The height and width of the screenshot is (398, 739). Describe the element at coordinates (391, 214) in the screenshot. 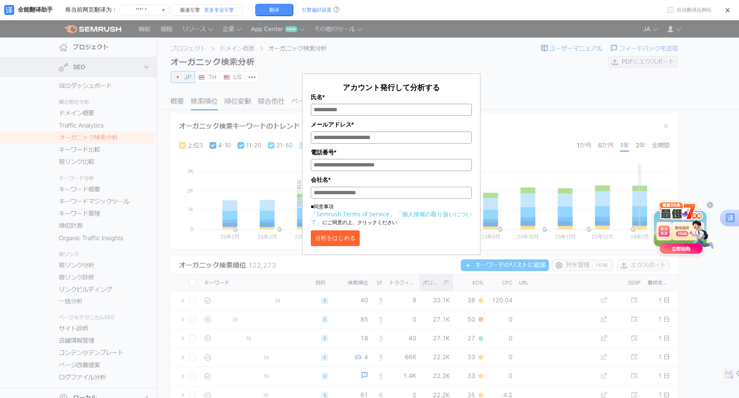

I see `p: ■同意事項 にご同意の上、クリックください` at that location.